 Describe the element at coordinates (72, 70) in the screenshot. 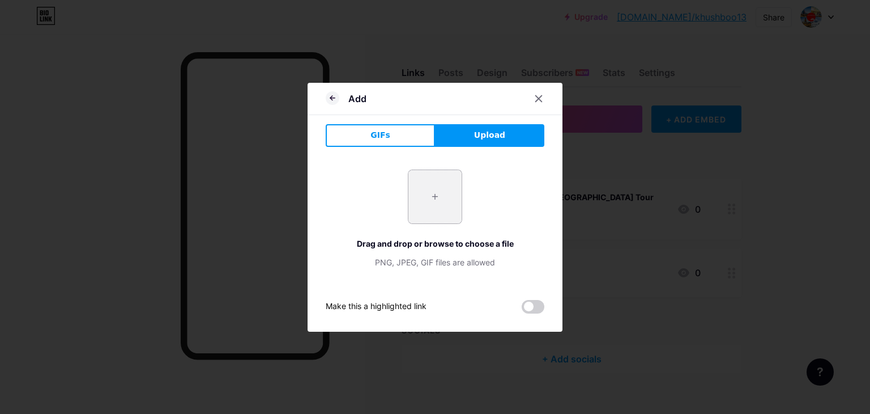

I see `div: Domain Overview` at that location.